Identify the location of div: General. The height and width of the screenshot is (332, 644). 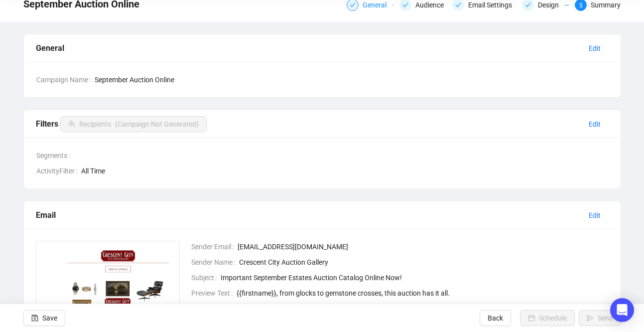
(308, 48).